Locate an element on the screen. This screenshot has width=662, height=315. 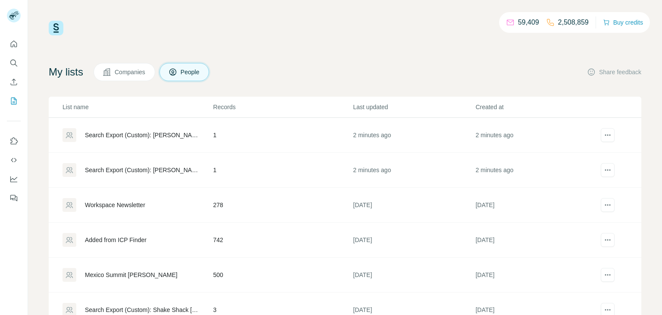
button: Use Surfe API is located at coordinates (14, 160).